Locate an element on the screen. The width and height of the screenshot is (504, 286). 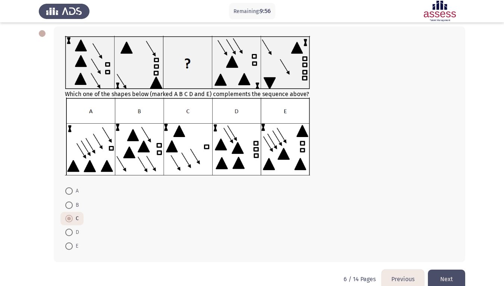
span: 9:56 is located at coordinates (265, 11).